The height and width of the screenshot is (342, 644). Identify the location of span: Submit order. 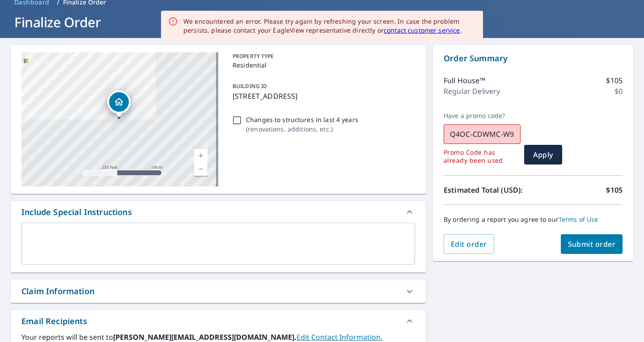
(592, 244).